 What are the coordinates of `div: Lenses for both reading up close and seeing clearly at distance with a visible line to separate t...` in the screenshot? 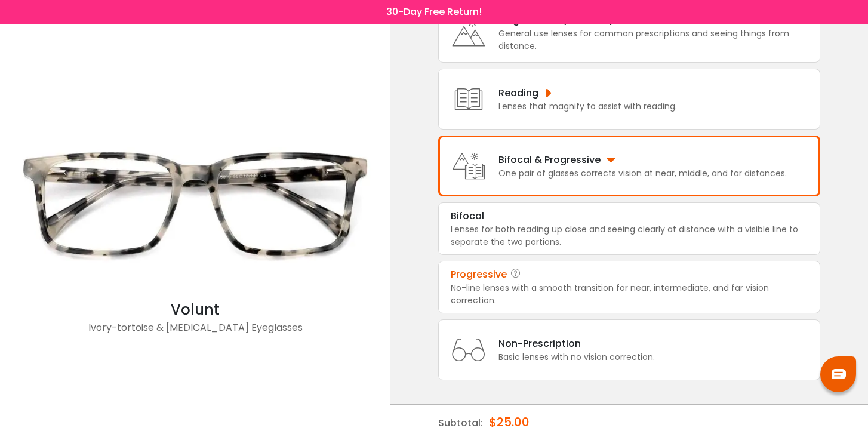 It's located at (629, 235).